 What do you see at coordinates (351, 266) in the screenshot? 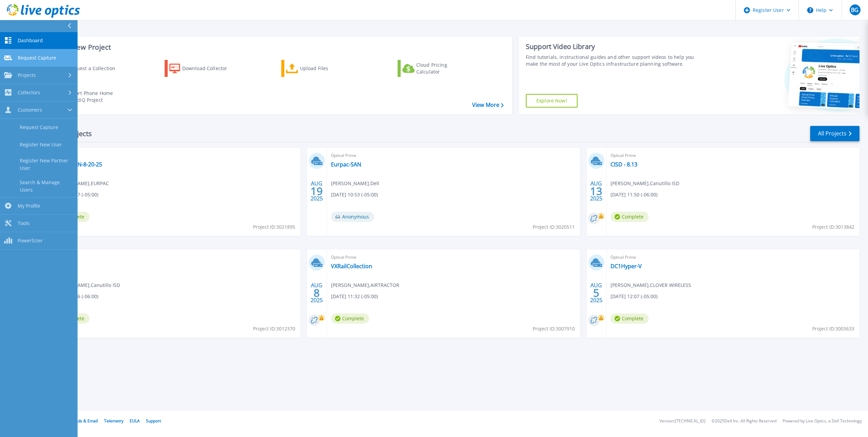
I see `a: VXRailCollection` at bounding box center [351, 266].